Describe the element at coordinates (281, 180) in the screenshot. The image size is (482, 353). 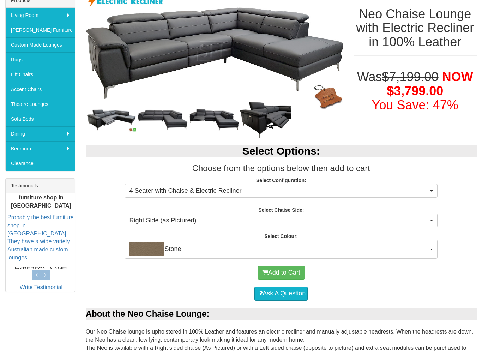
I see `strong: Select Configuration:` at that location.